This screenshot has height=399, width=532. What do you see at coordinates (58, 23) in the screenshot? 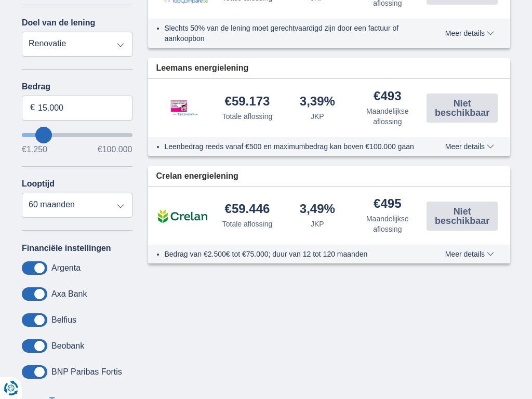
I see `label: Doel van de lening` at bounding box center [58, 23].